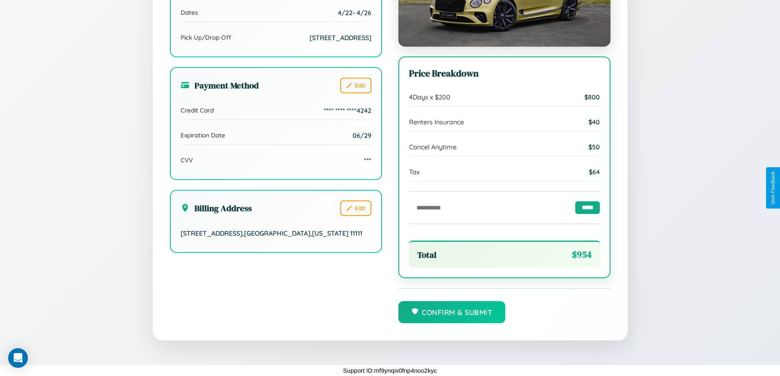  Describe the element at coordinates (427, 255) in the screenshot. I see `span: Total` at that location.